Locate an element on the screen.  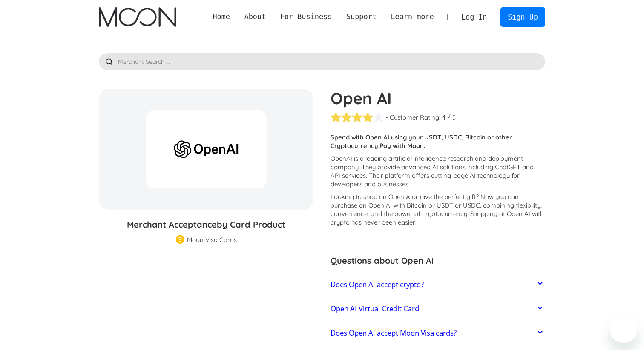
div: / 5 is located at coordinates (451, 118).